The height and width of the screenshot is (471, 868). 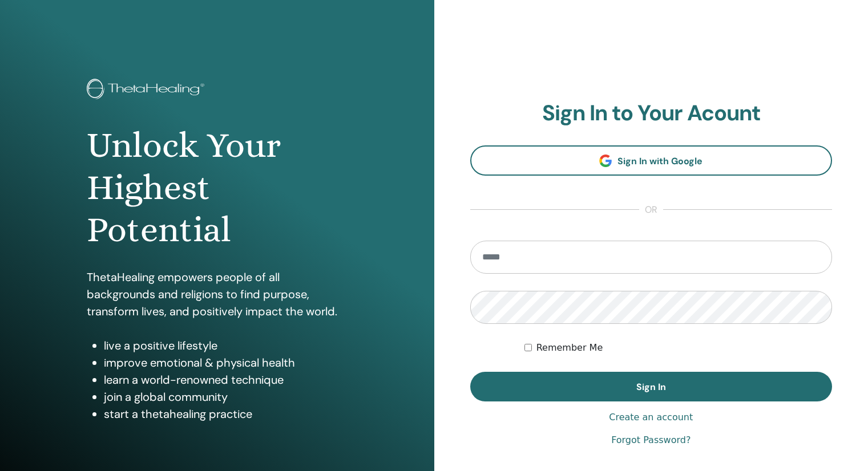 I want to click on div: Keep me authenticated indefinitely or until I manually logout, so click(x=678, y=348).